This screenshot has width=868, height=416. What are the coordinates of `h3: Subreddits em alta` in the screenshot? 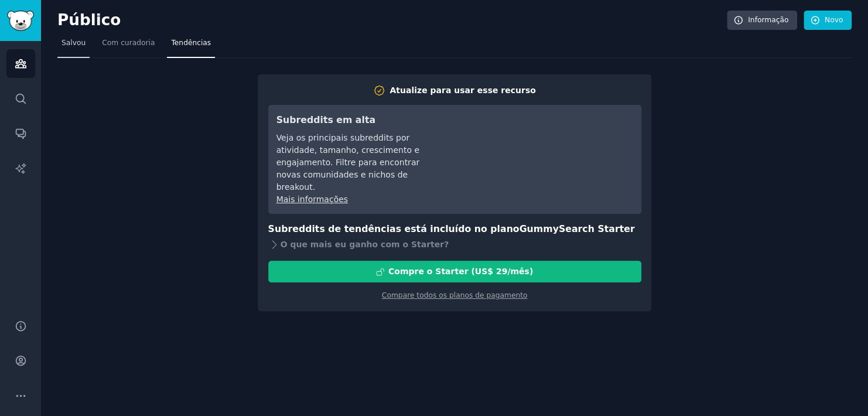 It's located at (358, 120).